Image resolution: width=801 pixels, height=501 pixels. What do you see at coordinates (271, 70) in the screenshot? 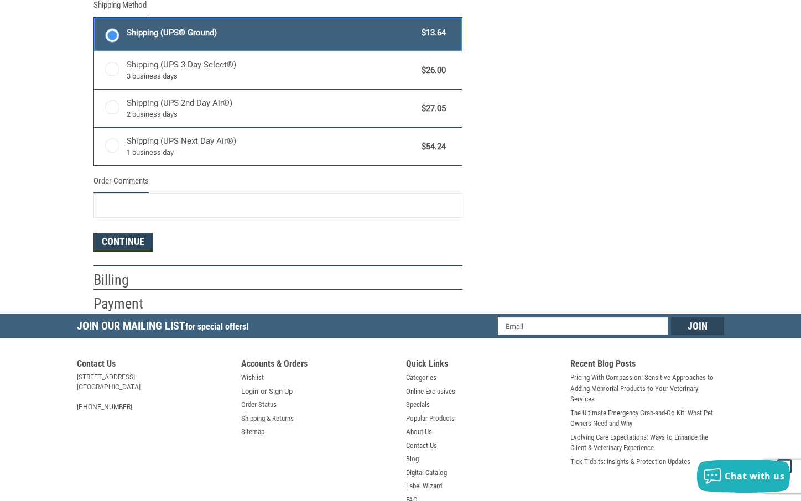
I see `span: Shipping (UPS 3-Day Select®)` at bounding box center [271, 70].